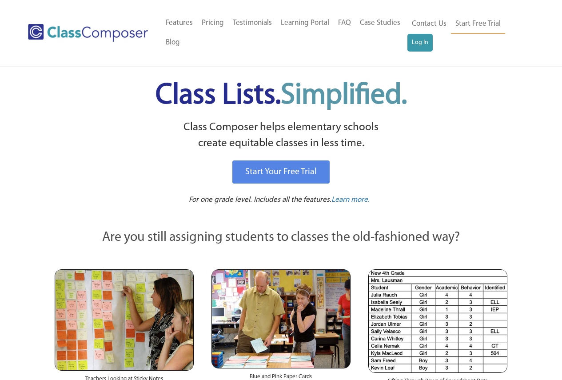  Describe the element at coordinates (438, 321) in the screenshot. I see `img: Spreadsheets` at that location.